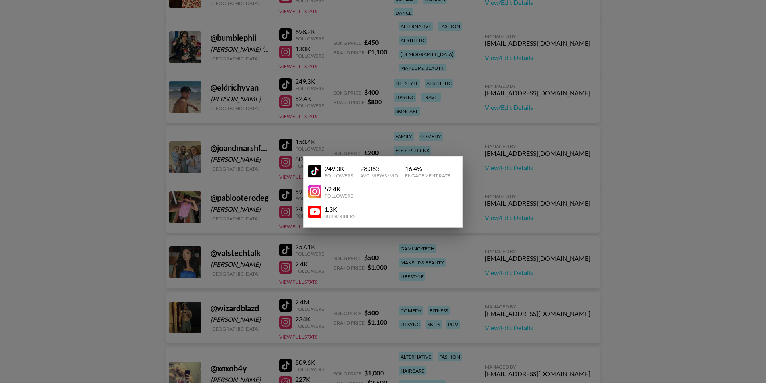 The width and height of the screenshot is (766, 383). I want to click on div: 1.3K, so click(340, 209).